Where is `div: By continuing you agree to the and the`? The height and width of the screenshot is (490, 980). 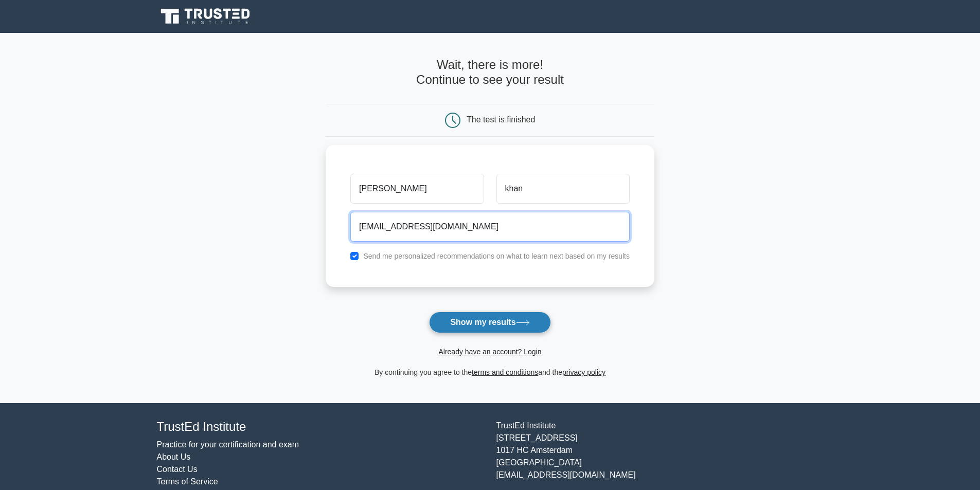
div: By continuing you agree to the and the is located at coordinates (490, 372).